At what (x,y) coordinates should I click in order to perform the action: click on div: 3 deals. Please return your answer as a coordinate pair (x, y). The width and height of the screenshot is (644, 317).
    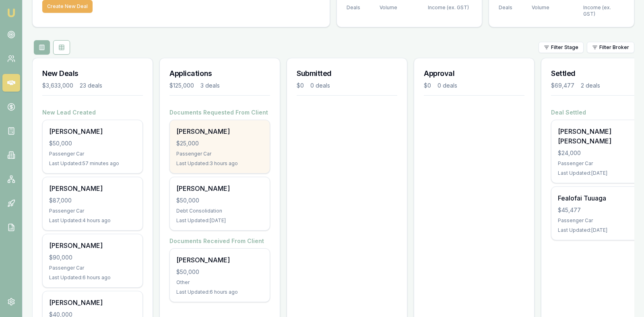
    Looking at the image, I should click on (210, 85).